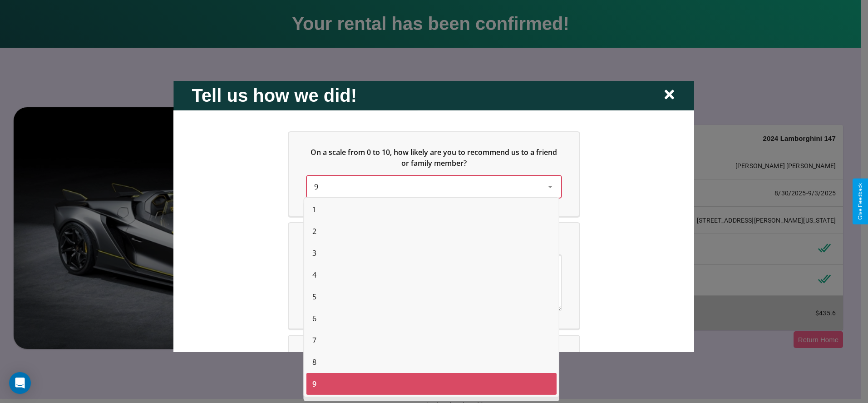 Image resolution: width=868 pixels, height=403 pixels. Describe the element at coordinates (314, 318) in the screenshot. I see `span: 6` at that location.